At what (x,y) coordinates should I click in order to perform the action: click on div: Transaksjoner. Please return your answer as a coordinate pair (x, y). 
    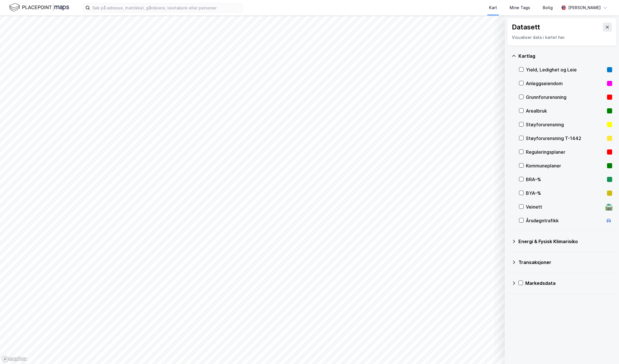
    Looking at the image, I should click on (566, 262).